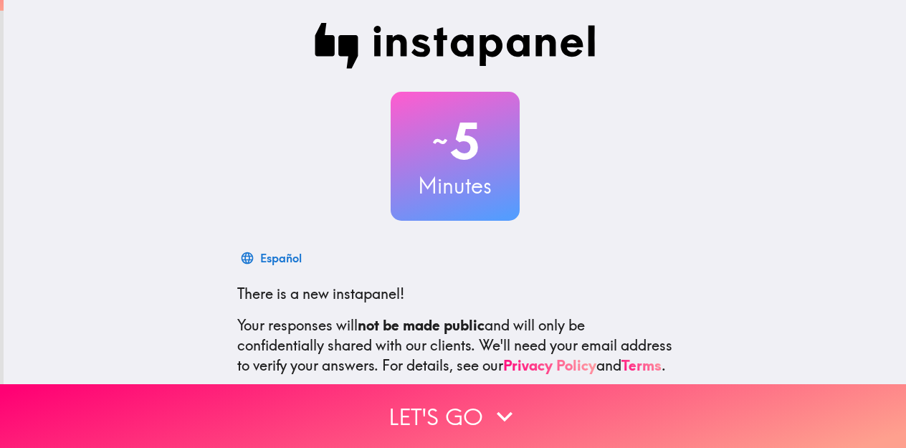 Image resolution: width=906 pixels, height=448 pixels. I want to click on a: Terms, so click(641, 365).